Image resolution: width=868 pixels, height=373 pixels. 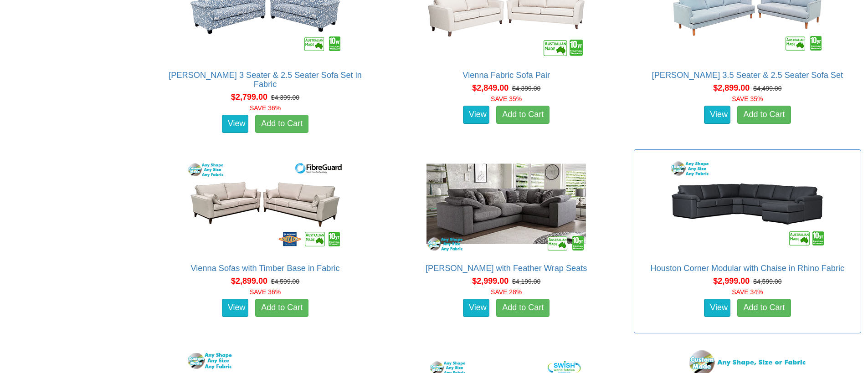 What do you see at coordinates (506, 292) in the screenshot?
I see `font: SAVE 28%` at bounding box center [506, 292].